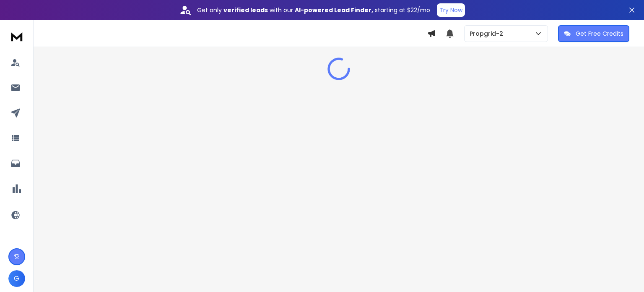  What do you see at coordinates (334, 10) in the screenshot?
I see `strong: AI-powered Lead Finder,` at bounding box center [334, 10].